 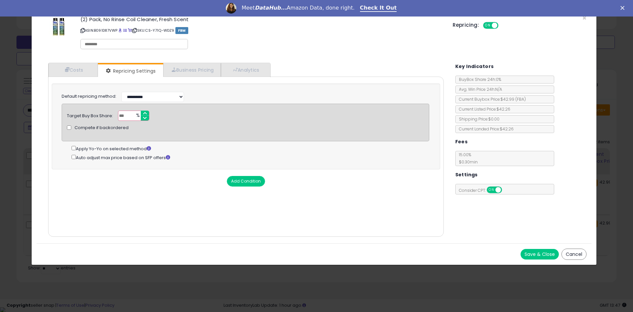 I want to click on span: BuyBox Share 24h: 0%, so click(x=478, y=79).